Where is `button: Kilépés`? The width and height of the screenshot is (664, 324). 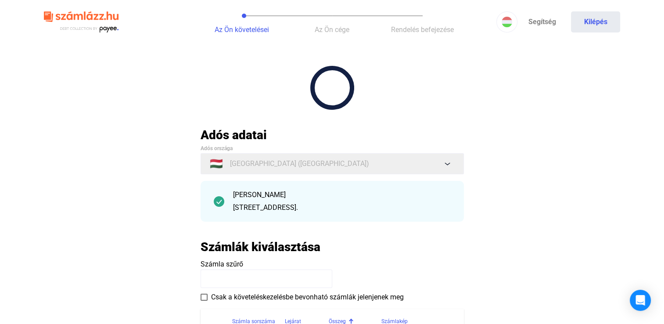
button: Kilépés is located at coordinates (595, 22).